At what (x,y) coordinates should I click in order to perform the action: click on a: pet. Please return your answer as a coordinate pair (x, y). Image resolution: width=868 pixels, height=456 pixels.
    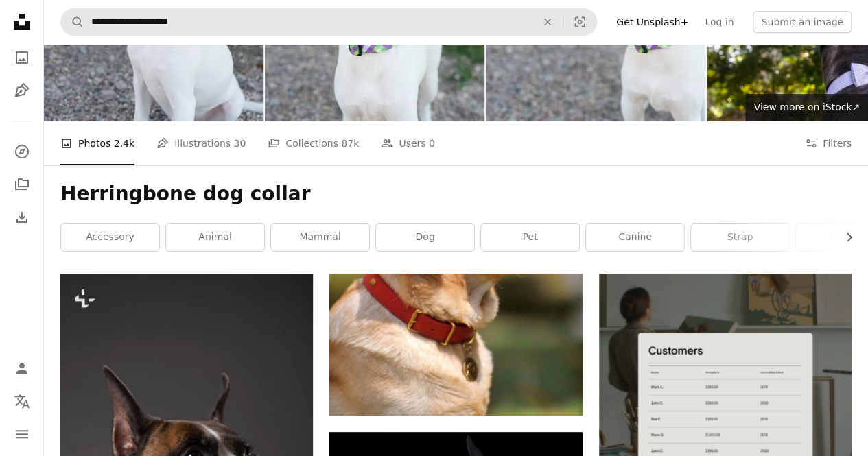
    Looking at the image, I should click on (530, 237).